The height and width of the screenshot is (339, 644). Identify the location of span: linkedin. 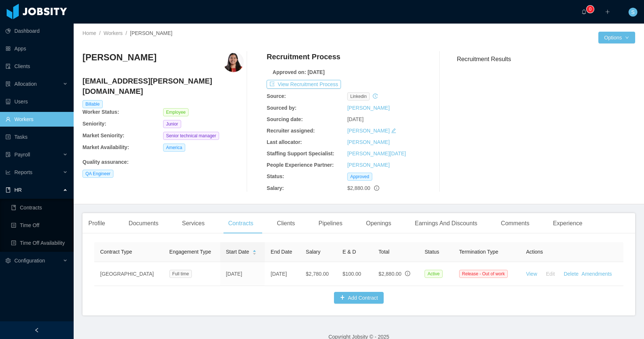
(358, 96).